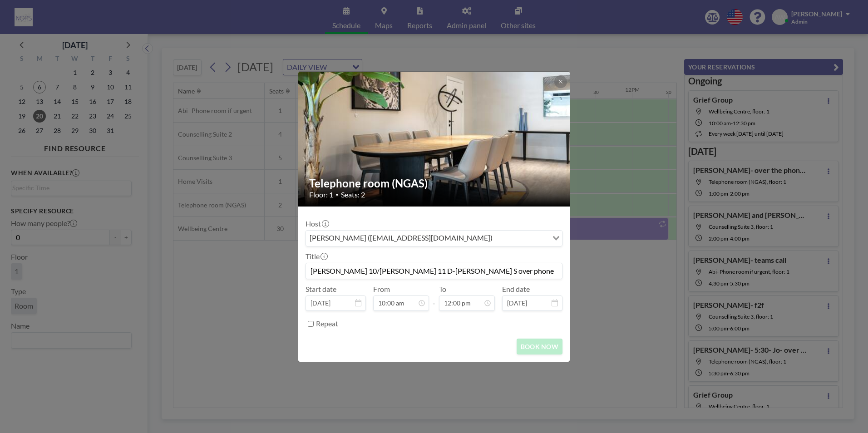 This screenshot has width=868, height=433. Describe the element at coordinates (353, 195) in the screenshot. I see `span: Seats: 2` at that location.